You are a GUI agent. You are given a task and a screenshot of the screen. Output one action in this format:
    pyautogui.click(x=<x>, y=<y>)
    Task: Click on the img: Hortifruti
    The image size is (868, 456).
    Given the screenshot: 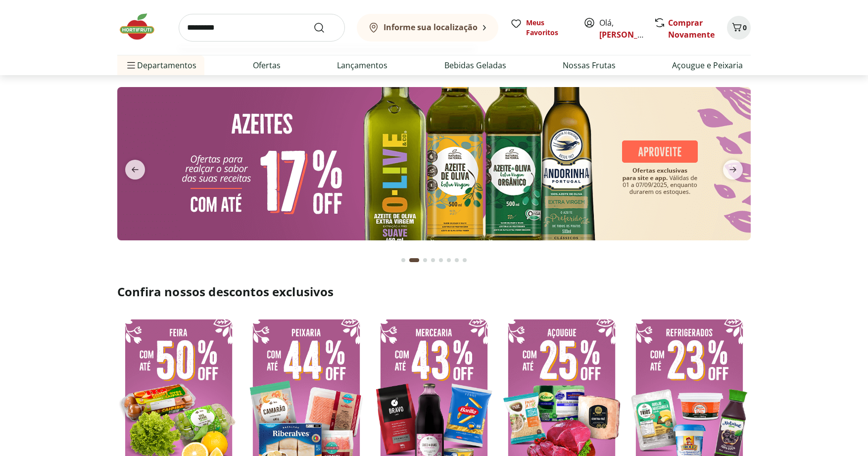 What is the action you would take?
    pyautogui.click(x=142, y=27)
    